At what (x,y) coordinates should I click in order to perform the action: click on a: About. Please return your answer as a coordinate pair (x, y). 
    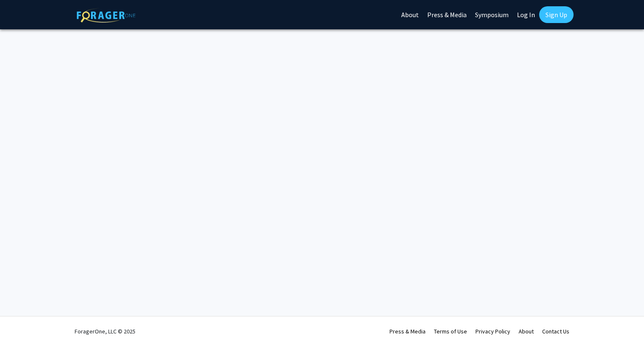
    Looking at the image, I should click on (526, 331).